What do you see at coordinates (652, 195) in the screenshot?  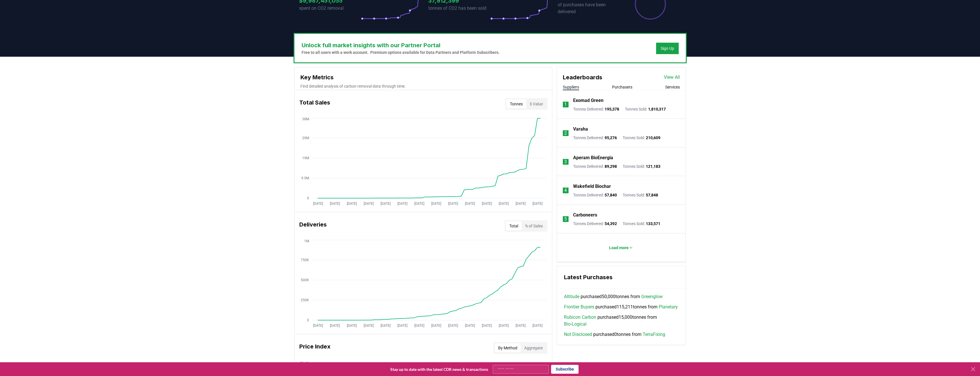 I see `span: 57,848` at bounding box center [652, 195].